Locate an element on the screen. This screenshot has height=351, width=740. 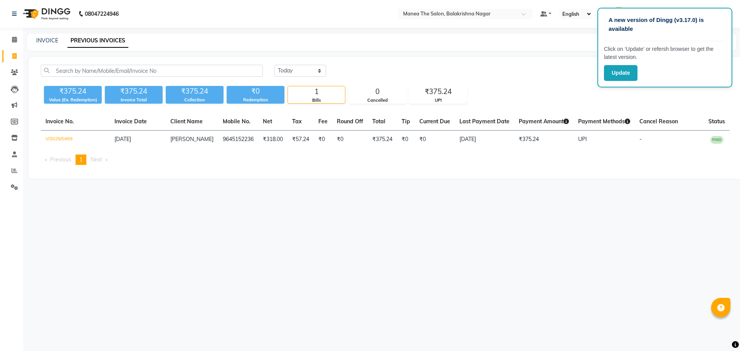
td: 9645152236 is located at coordinates (238, 139).